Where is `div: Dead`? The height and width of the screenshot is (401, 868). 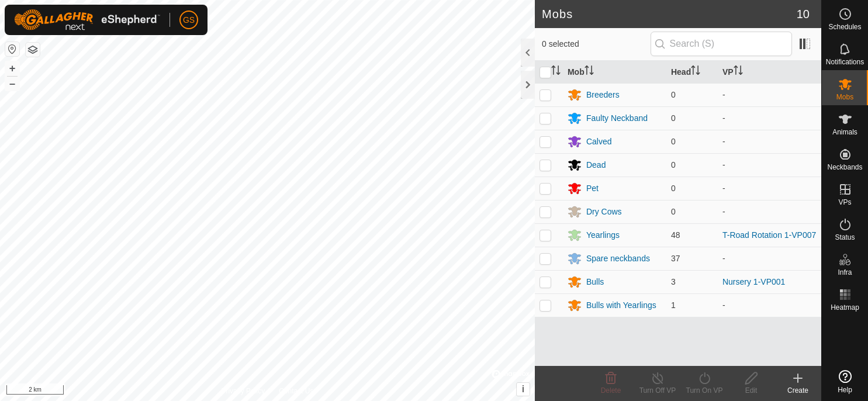
div: Dead is located at coordinates (596, 165).